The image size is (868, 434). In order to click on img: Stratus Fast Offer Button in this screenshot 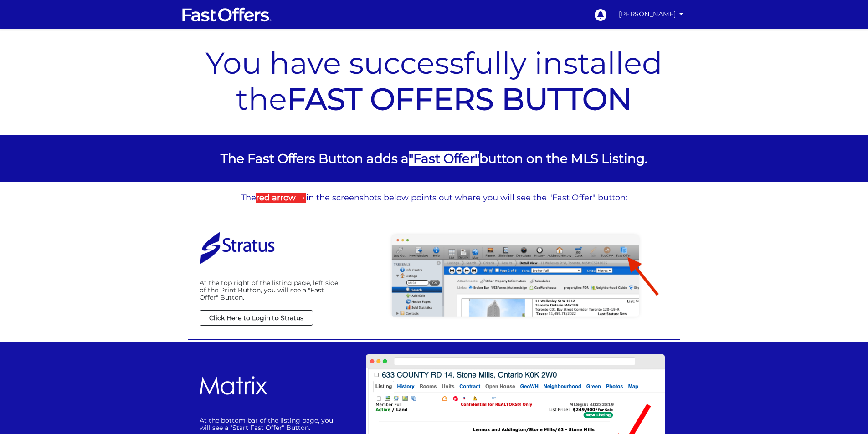, I will do `click(515, 275)`.